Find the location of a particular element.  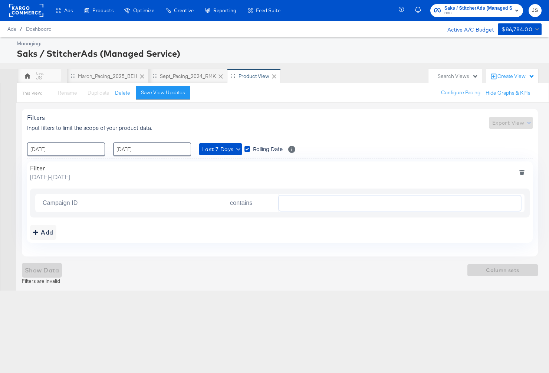

button: Save View Updates is located at coordinates (163, 93).